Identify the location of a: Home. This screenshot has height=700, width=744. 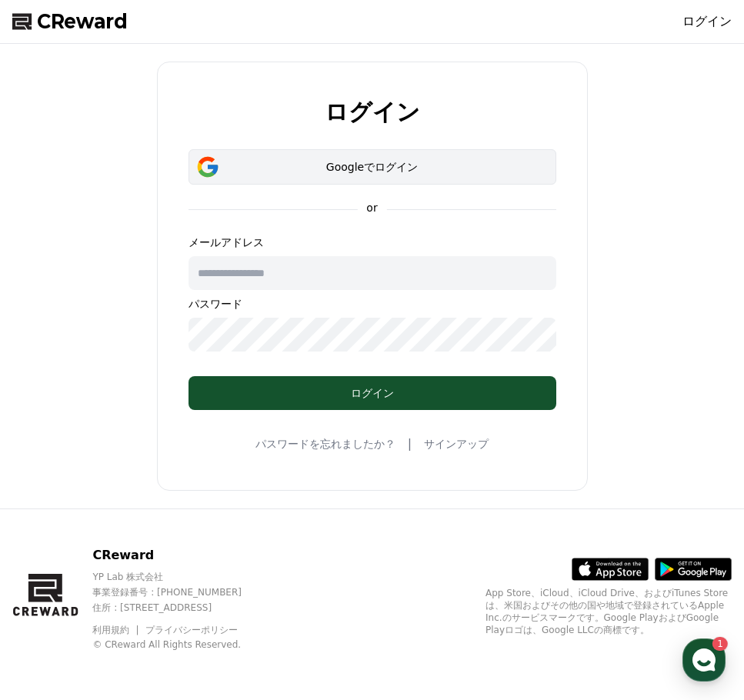
(53, 507).